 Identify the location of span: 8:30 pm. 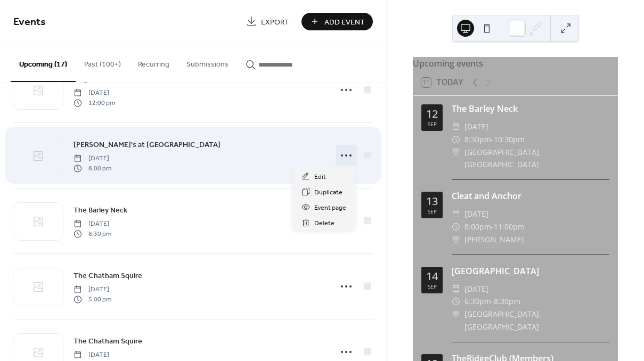
(92, 234).